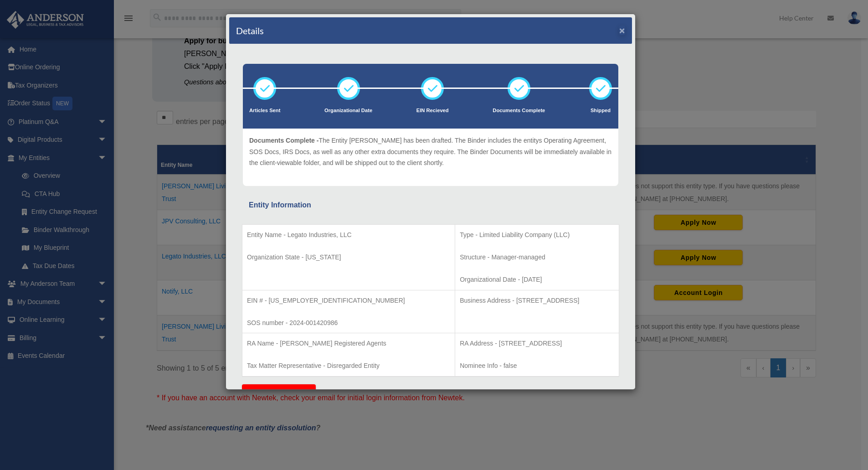 The image size is (868, 470). I want to click on p: Structure - Manager-managed, so click(537, 257).